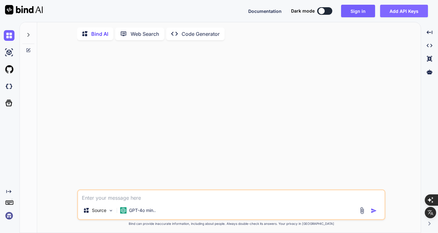 The width and height of the screenshot is (438, 233). Describe the element at coordinates (265, 11) in the screenshot. I see `span: Documentation` at that location.